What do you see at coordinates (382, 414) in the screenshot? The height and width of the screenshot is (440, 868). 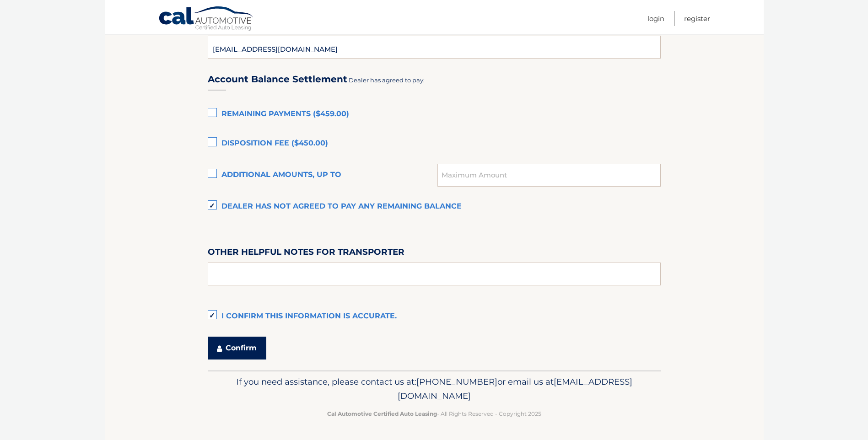 I see `strong: Cal Automotive Certified Auto Leasing` at bounding box center [382, 414].